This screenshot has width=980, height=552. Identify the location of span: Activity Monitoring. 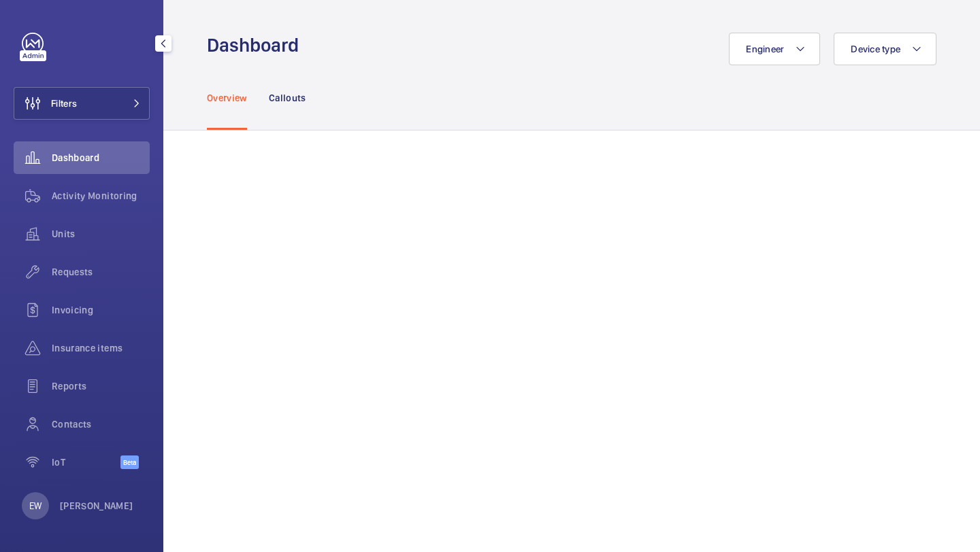
(101, 196).